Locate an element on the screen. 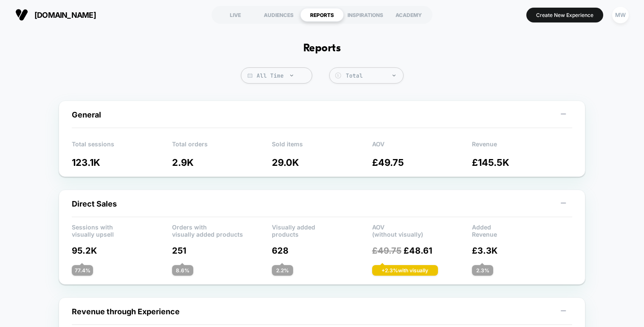 Image resolution: width=644 pixels, height=327 pixels. span: Direct Sales is located at coordinates (94, 204).